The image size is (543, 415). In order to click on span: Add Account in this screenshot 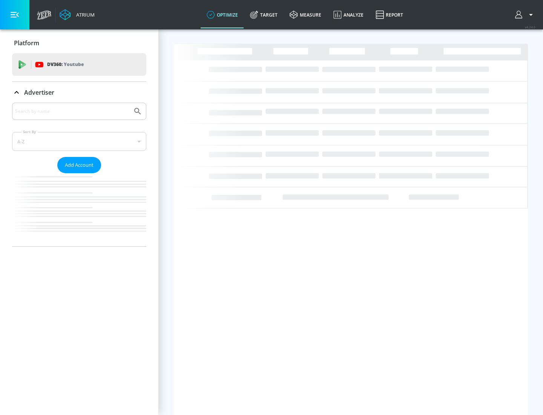, I will do `click(79, 165)`.